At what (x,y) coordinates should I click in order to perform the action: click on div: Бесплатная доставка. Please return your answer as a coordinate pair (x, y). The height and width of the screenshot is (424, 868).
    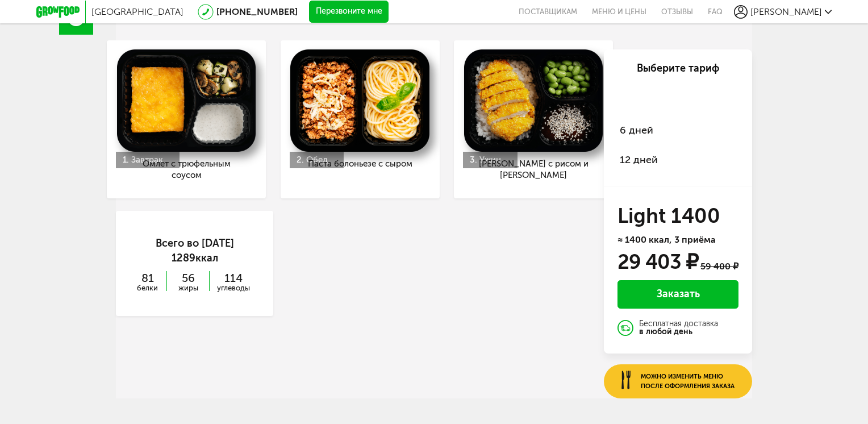
    Looking at the image, I should click on (678, 328).